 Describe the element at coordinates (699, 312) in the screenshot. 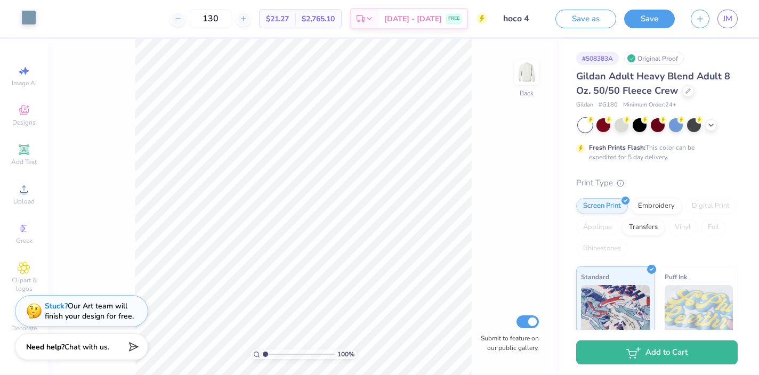

I see `img: Puff Ink` at that location.